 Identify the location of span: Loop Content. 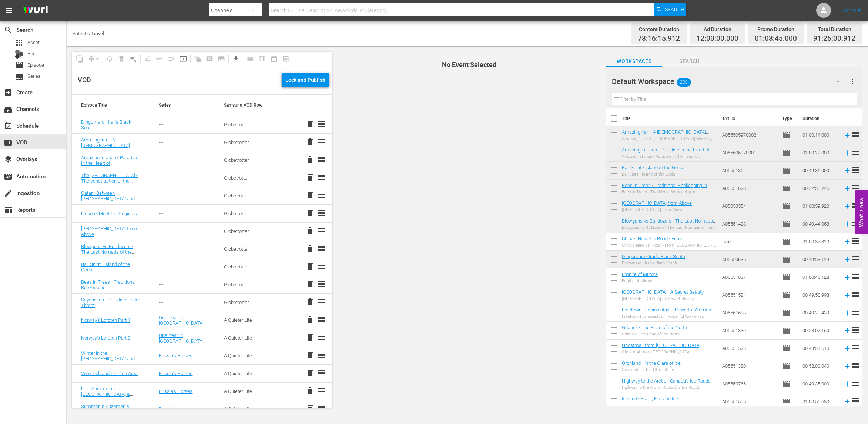
(110, 59).